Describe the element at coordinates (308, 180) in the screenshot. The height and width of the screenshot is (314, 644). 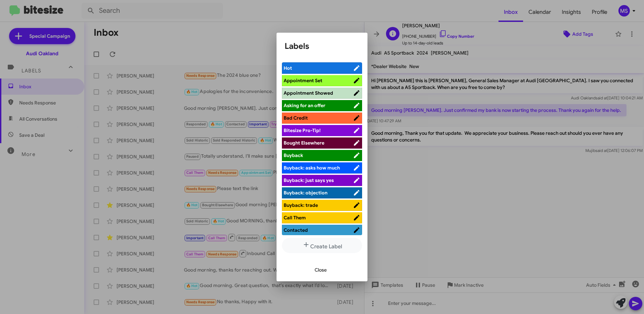
I see `span: Buyback: just says yes` at that location.